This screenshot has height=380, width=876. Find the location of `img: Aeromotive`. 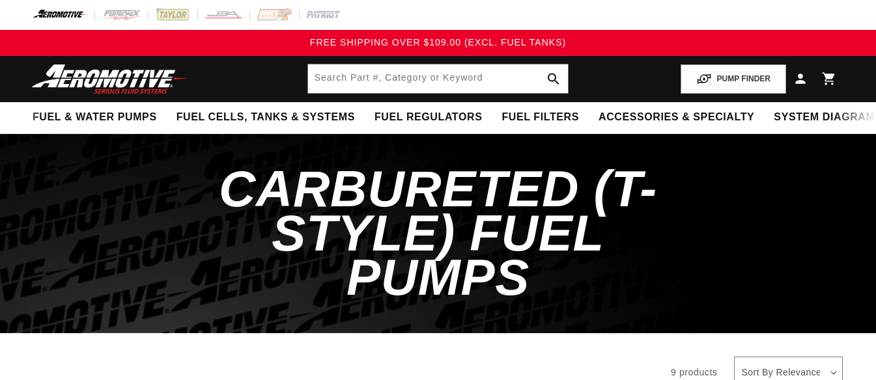

img: Aeromotive is located at coordinates (109, 79).